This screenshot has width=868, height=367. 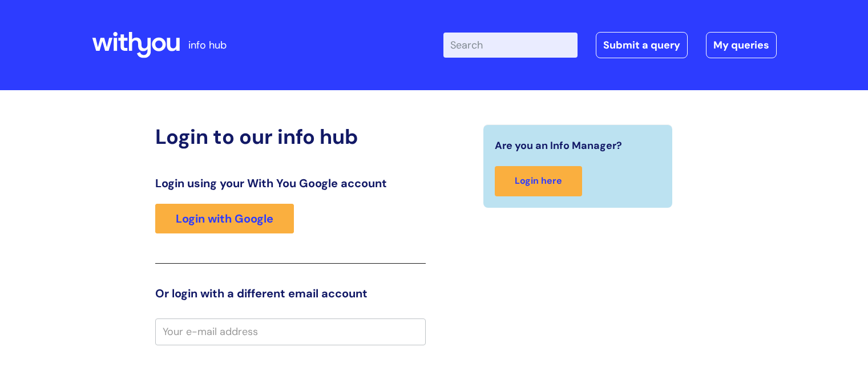 I want to click on h3: Or login with a different email account, so click(x=290, y=293).